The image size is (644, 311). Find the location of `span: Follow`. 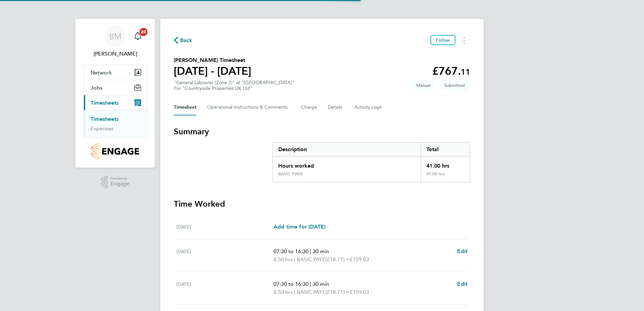

span: Follow is located at coordinates (443, 40).